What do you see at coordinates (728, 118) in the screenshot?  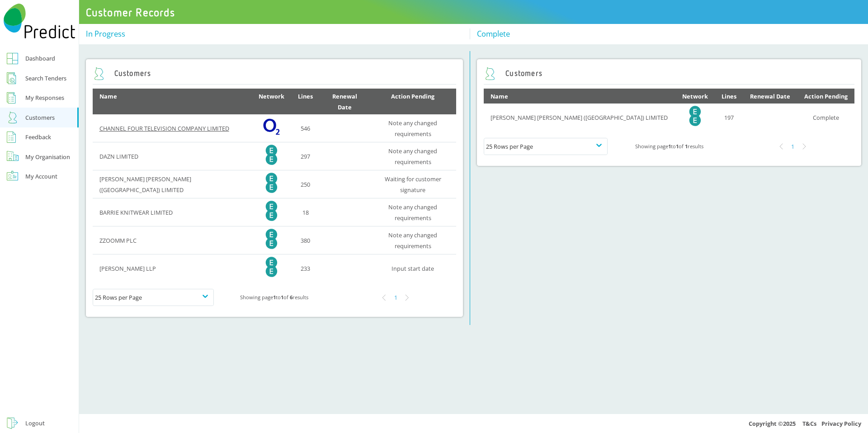 I see `a: 197` at bounding box center [728, 118].